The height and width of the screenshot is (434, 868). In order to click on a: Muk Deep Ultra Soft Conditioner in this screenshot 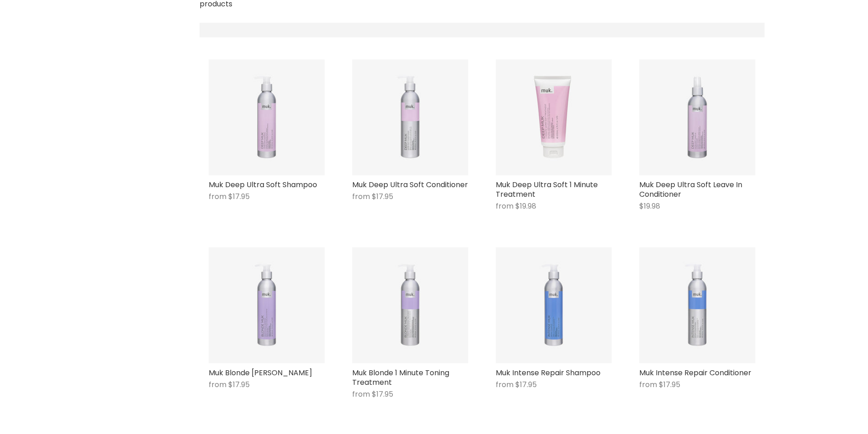, I will do `click(410, 184)`.